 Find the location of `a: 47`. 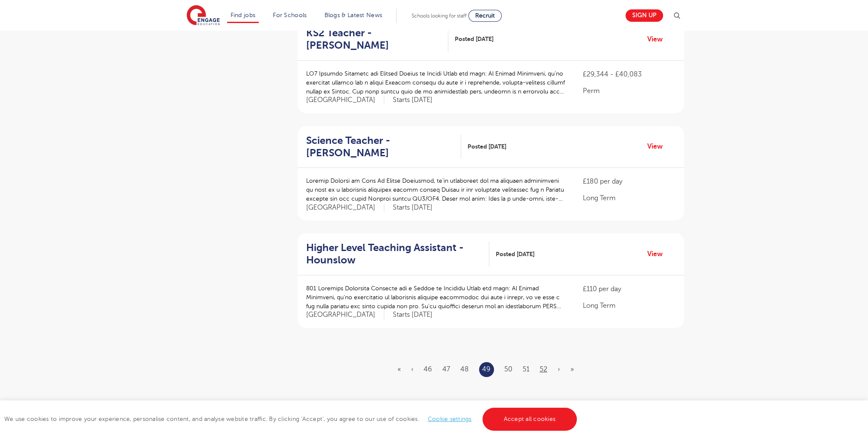

a: 47 is located at coordinates (446, 369).